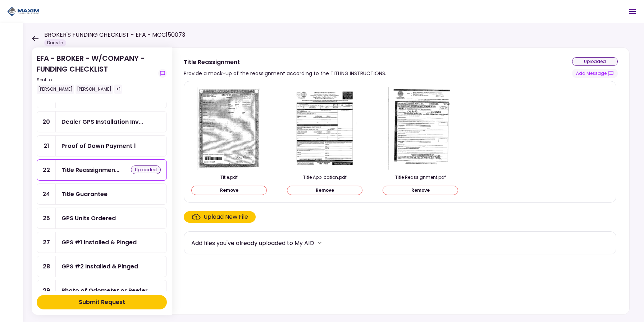 This screenshot has width=644, height=322. What do you see at coordinates (88, 218) in the screenshot?
I see `div: GPS Units Ordered` at bounding box center [88, 218].